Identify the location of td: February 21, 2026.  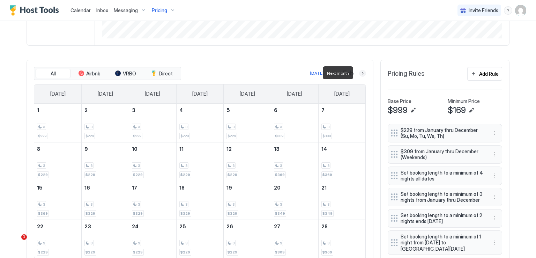
(342, 200).